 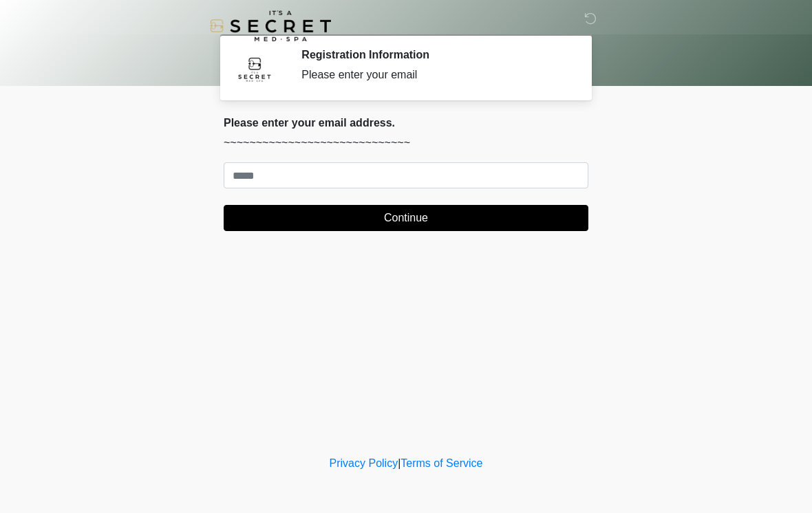 I want to click on h2: Registration Information, so click(x=434, y=55).